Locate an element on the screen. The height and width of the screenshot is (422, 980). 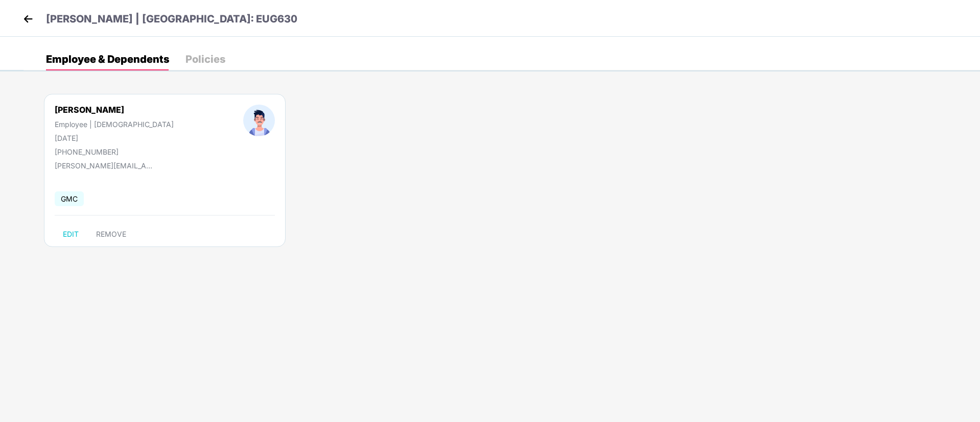
span: REMOVE is located at coordinates (111, 234).